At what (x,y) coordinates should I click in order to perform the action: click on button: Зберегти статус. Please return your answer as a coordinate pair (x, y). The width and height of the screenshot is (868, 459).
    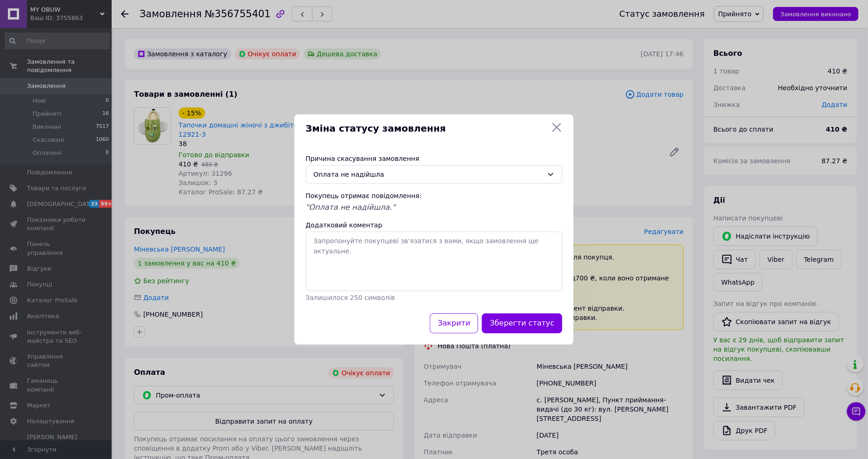
    Looking at the image, I should click on (522, 323).